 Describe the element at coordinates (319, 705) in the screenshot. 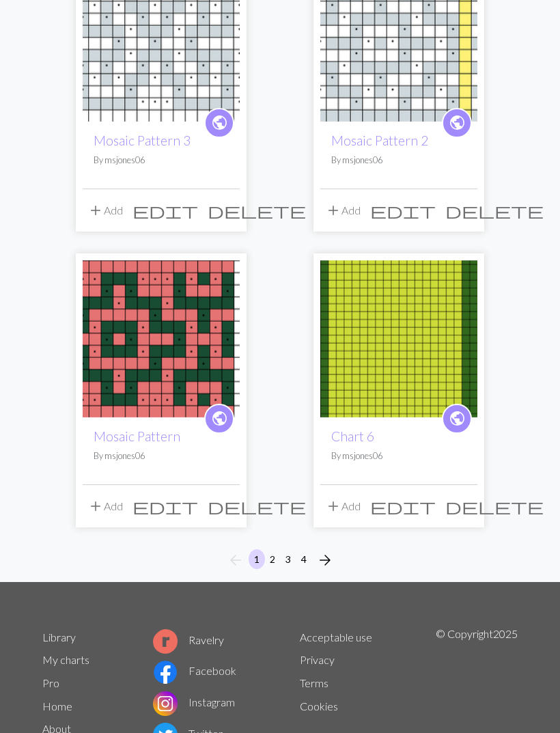

I see `a: Cookies` at that location.